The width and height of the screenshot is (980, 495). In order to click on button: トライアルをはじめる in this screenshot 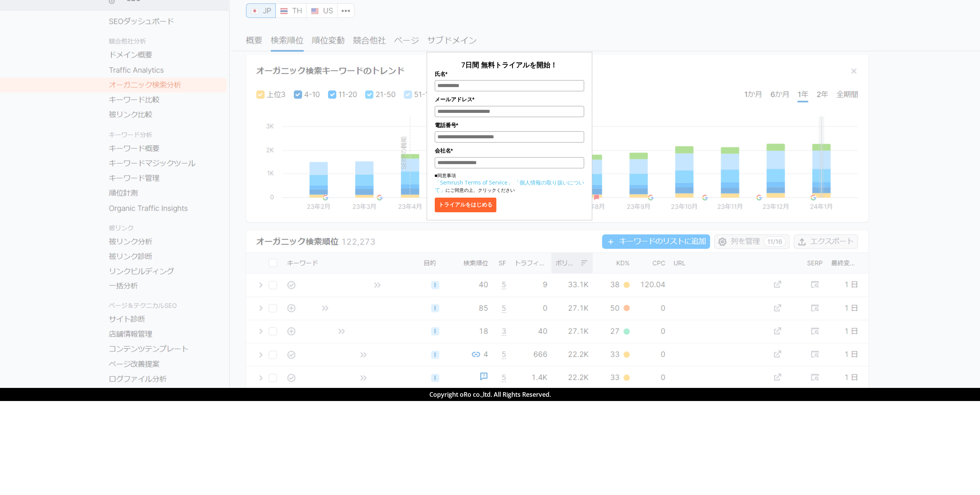, I will do `click(465, 205)`.